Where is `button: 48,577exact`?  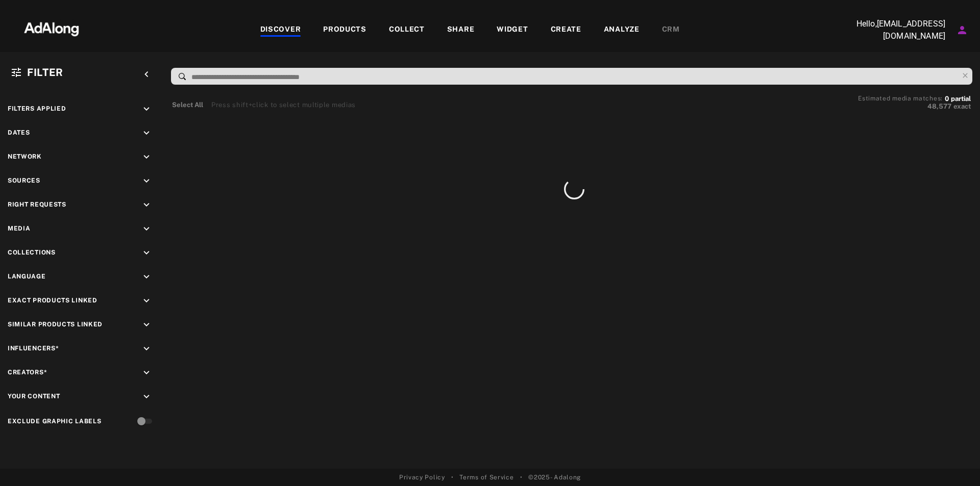
button: 48,577exact is located at coordinates (914, 107).